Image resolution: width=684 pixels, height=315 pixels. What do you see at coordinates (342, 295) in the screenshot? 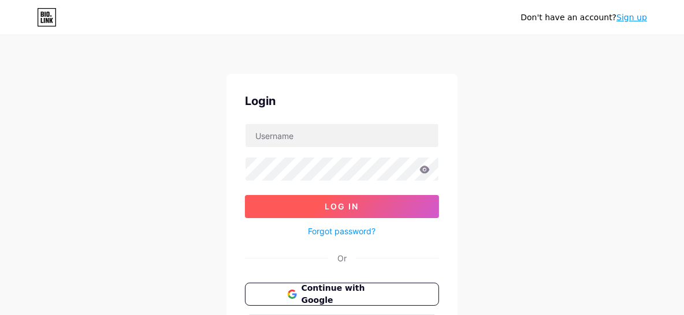
I see `button: Continue with Google` at bounding box center [342, 295].